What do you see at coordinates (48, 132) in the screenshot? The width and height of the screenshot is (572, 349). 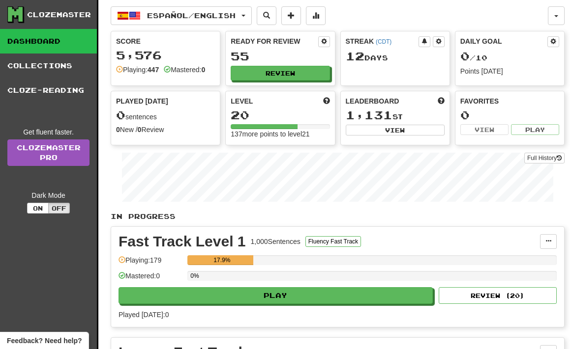 I see `div: Get fluent faster.` at bounding box center [48, 132].